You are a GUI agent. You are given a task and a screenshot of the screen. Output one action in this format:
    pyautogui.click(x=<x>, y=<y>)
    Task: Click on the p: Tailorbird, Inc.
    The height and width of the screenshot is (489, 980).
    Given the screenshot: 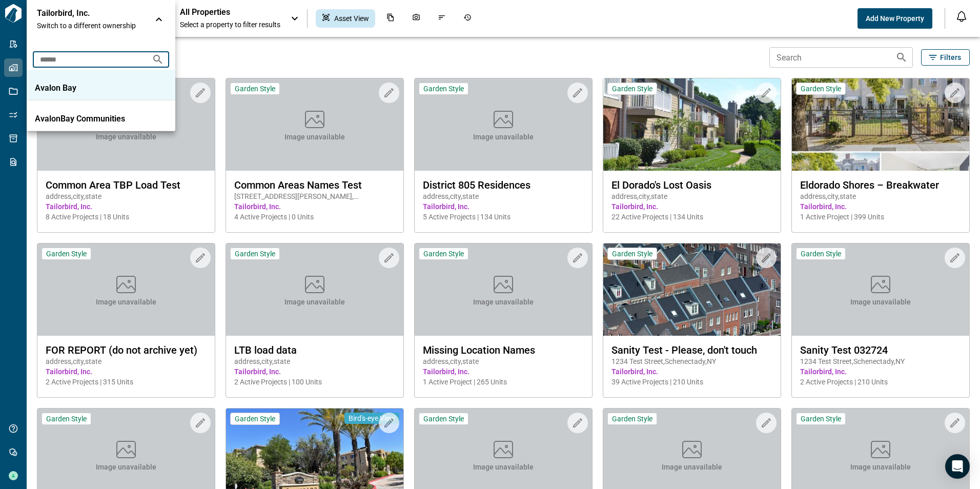 What is the action you would take?
    pyautogui.click(x=83, y=13)
    